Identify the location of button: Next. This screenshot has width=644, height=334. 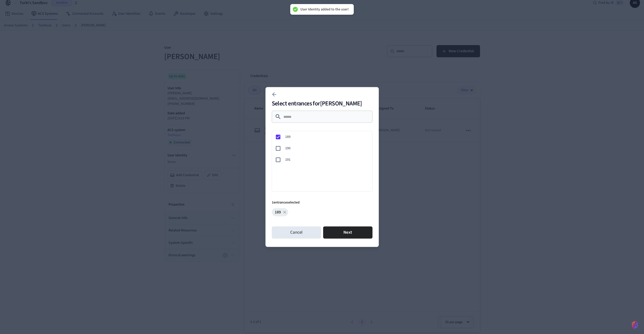
(348, 232).